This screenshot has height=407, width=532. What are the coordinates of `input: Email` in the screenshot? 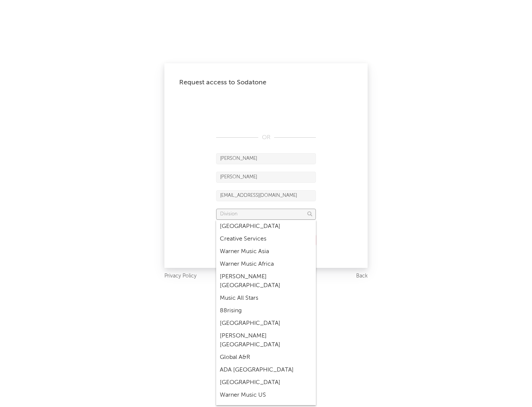 It's located at (266, 195).